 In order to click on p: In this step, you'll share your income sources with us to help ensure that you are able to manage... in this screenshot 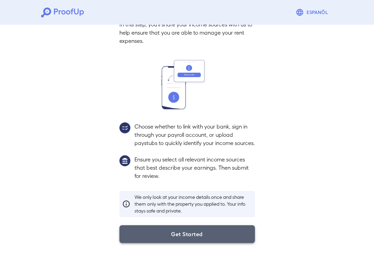, I will do `click(187, 33)`.